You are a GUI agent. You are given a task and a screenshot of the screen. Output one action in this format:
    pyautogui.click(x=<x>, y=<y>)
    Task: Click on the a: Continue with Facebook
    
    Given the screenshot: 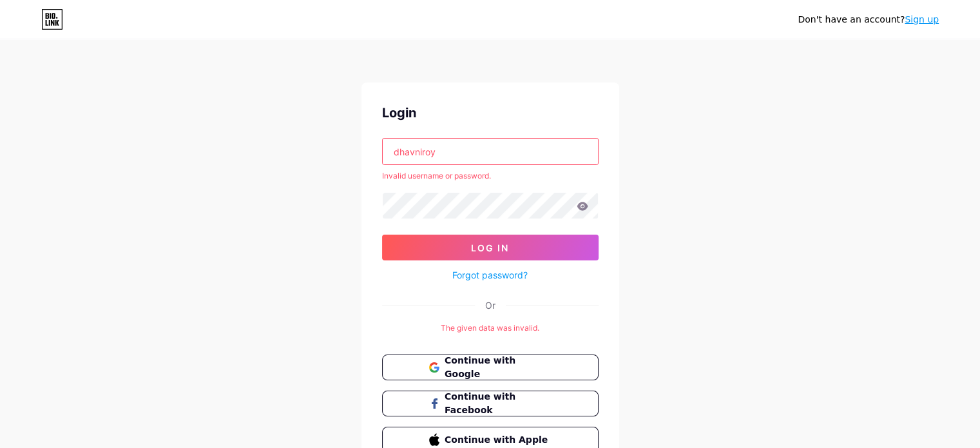 What is the action you would take?
    pyautogui.click(x=490, y=403)
    